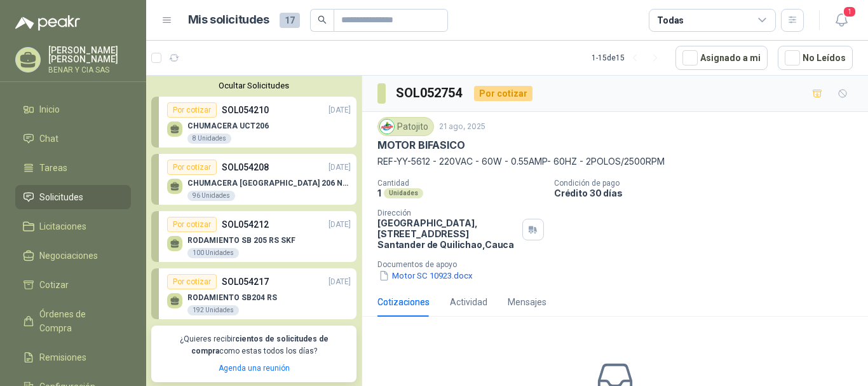  What do you see at coordinates (61, 197) in the screenshot?
I see `span: Solicitudes` at bounding box center [61, 197].